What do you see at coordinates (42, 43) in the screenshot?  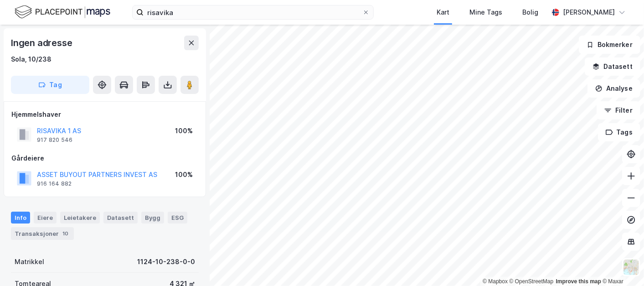 I see `div: Ingen adresse` at bounding box center [42, 43].